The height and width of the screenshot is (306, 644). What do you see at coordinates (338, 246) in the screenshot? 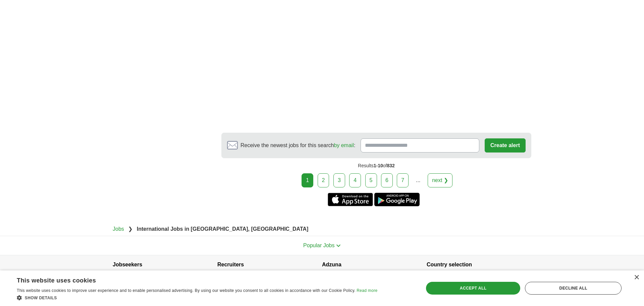
I see `img: toggle icon` at bounding box center [338, 246].